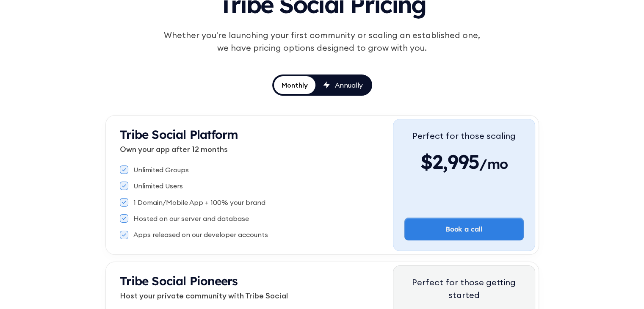 Image resolution: width=644 pixels, height=309 pixels. I want to click on strong: Tribe Social Pioneers, so click(179, 281).